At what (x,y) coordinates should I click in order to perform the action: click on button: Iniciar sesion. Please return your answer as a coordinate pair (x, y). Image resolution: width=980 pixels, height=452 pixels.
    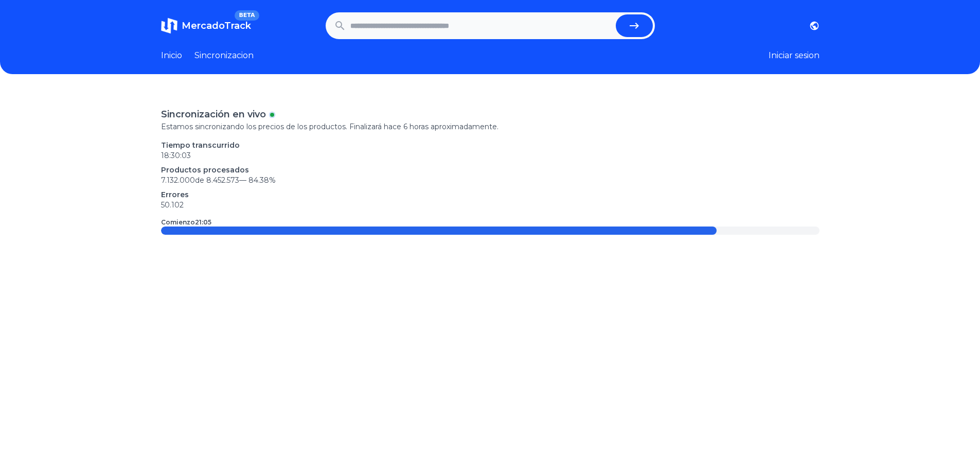
    Looking at the image, I should click on (794, 56).